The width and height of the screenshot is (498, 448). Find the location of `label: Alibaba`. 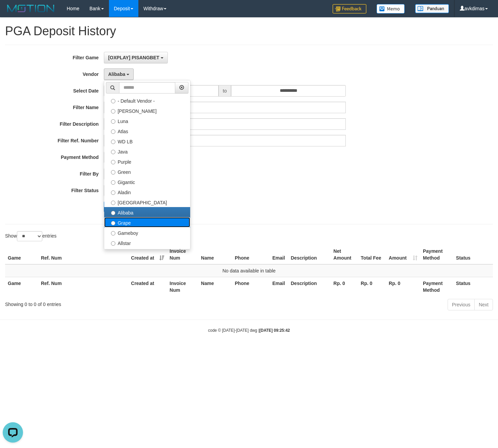

label: Alibaba is located at coordinates (147, 212).